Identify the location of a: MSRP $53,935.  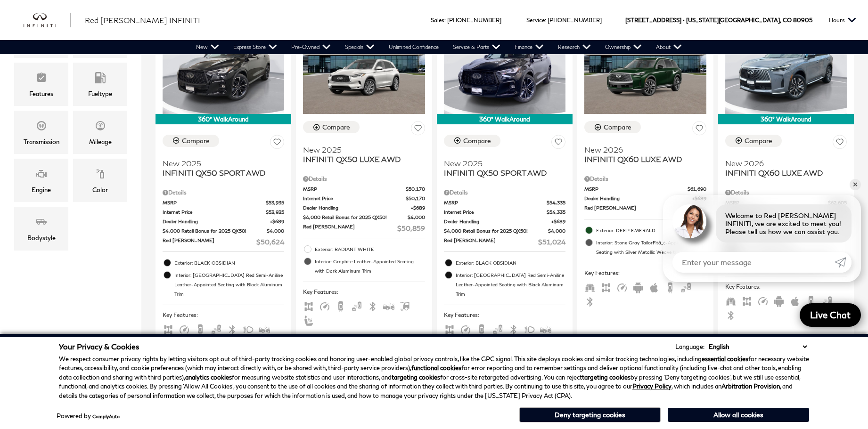
(223, 202).